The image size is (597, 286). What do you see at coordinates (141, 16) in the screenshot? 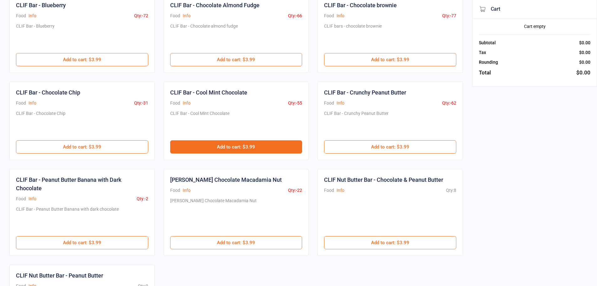
I see `div: Qty: -72` at bounding box center [141, 16].